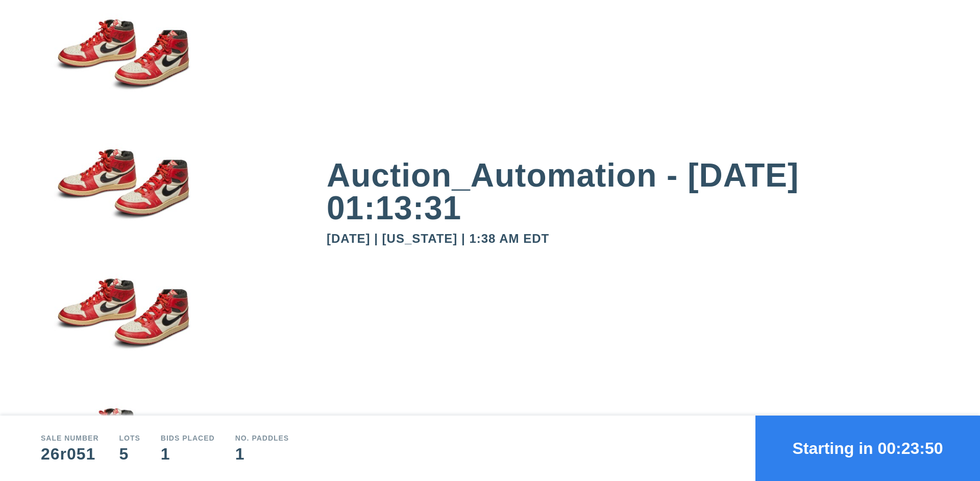  What do you see at coordinates (262, 438) in the screenshot?
I see `div: No. Paddles` at bounding box center [262, 438].